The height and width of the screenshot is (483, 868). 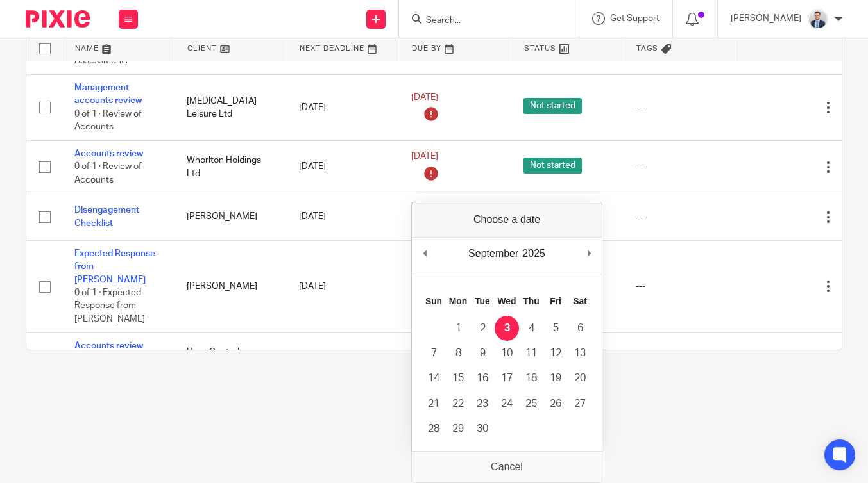 I want to click on abbr: Wednesday, so click(x=506, y=301).